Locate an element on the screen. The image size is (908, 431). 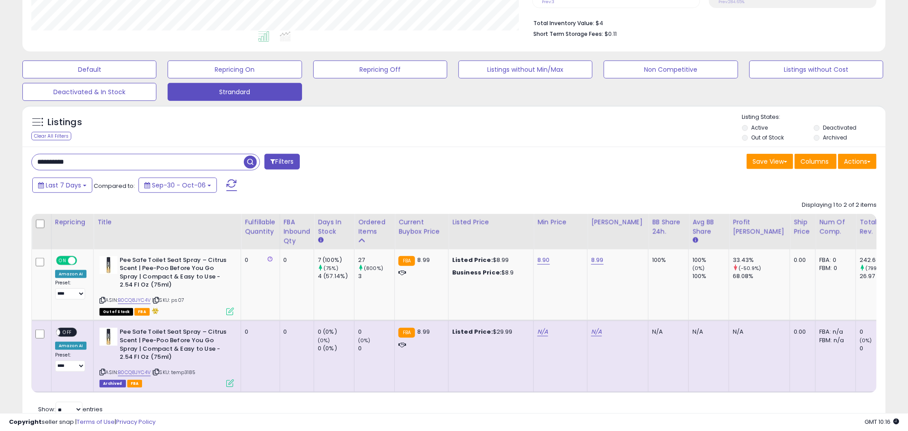
div: 3 is located at coordinates (376, 276).